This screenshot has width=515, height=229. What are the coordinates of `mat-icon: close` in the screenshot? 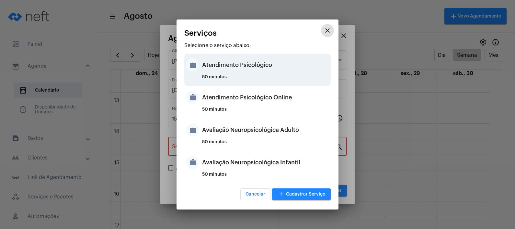 It's located at (328, 30).